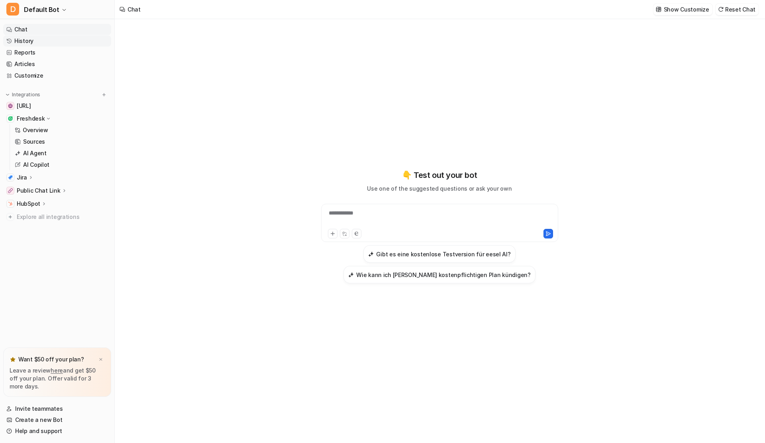  What do you see at coordinates (104, 95) in the screenshot?
I see `img: menu_add.svg` at bounding box center [104, 95].